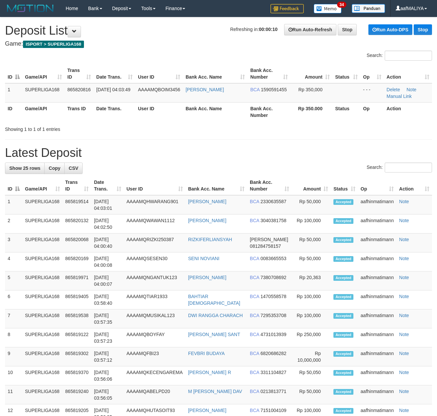 Image resolution: width=437 pixels, height=416 pixels. What do you see at coordinates (14, 300) in the screenshot?
I see `td: 6` at bounding box center [14, 300].